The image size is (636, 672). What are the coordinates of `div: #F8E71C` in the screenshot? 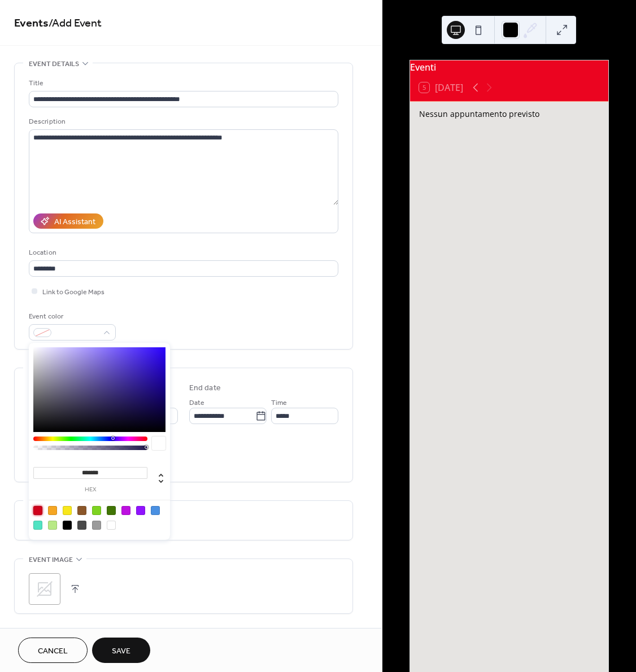 It's located at (67, 511).